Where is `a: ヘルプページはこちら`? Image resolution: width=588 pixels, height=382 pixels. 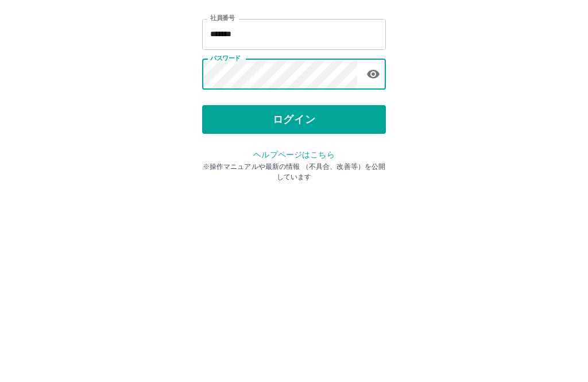
a: ヘルプページはこちら is located at coordinates (293, 248).